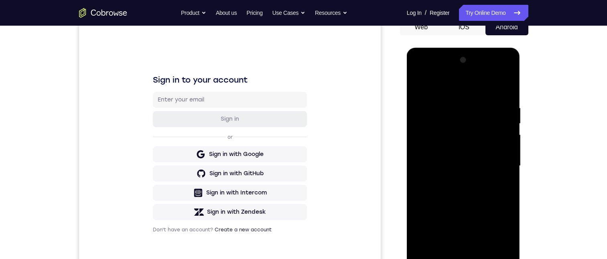 Image resolution: width=607 pixels, height=259 pixels. What do you see at coordinates (289, 13) in the screenshot?
I see `button: Use Cases` at bounding box center [289, 13].